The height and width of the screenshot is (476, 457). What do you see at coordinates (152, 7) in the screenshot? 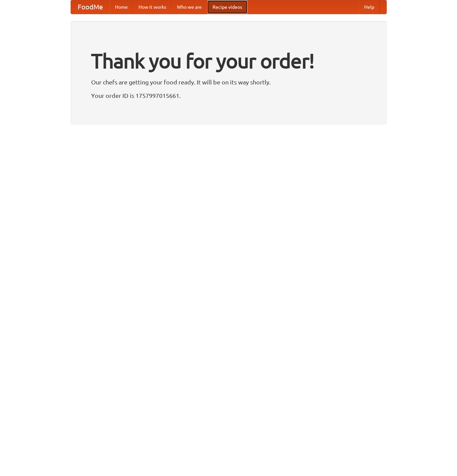
I see `a: How it works` at bounding box center [152, 7].